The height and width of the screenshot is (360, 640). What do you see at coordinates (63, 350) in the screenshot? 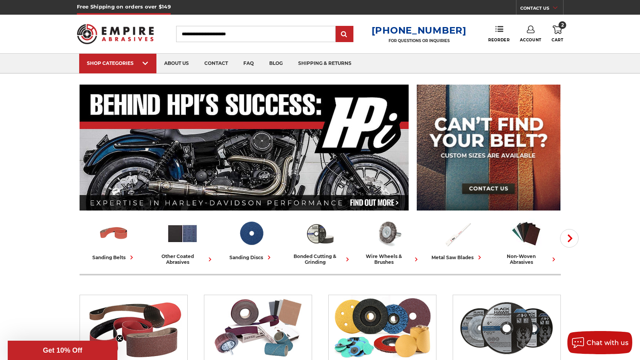
I see `span: Get 10% Off` at bounding box center [63, 350].